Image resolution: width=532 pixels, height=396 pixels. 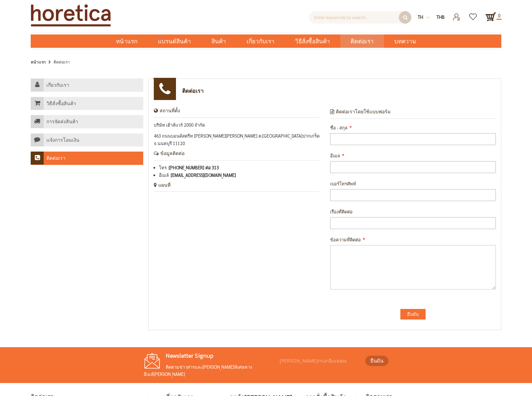 I want to click on h4: สถานที่ตั้ง, so click(x=237, y=113).